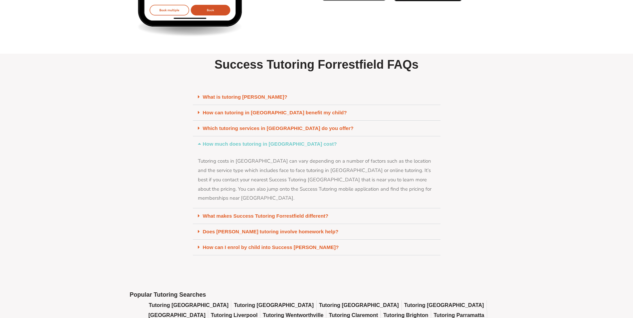  I want to click on h2: Popular Tutoring Searches, so click(317, 295).